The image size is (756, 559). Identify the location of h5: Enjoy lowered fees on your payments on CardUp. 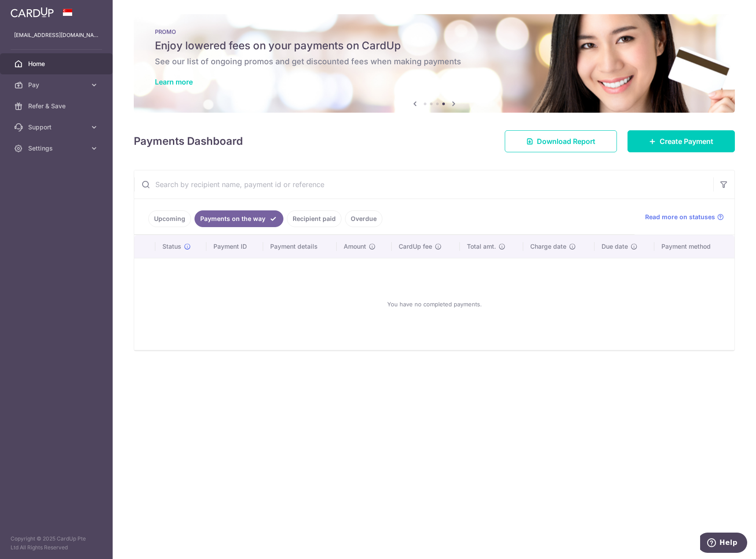
(434, 46).